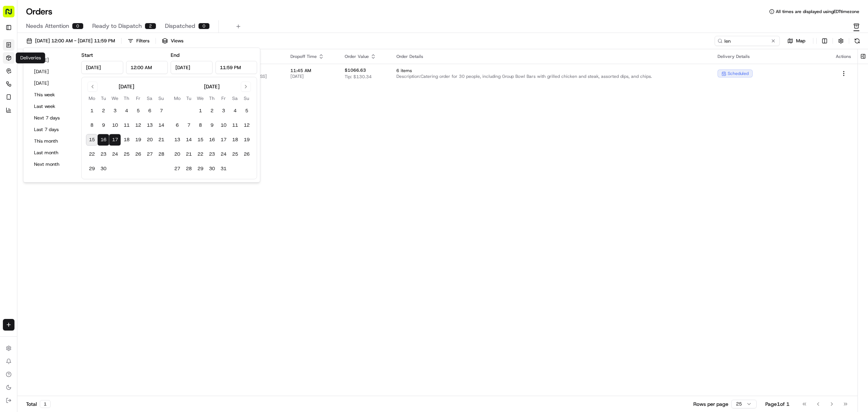  Describe the element at coordinates (857, 41) in the screenshot. I see `button: Refresh` at that location.